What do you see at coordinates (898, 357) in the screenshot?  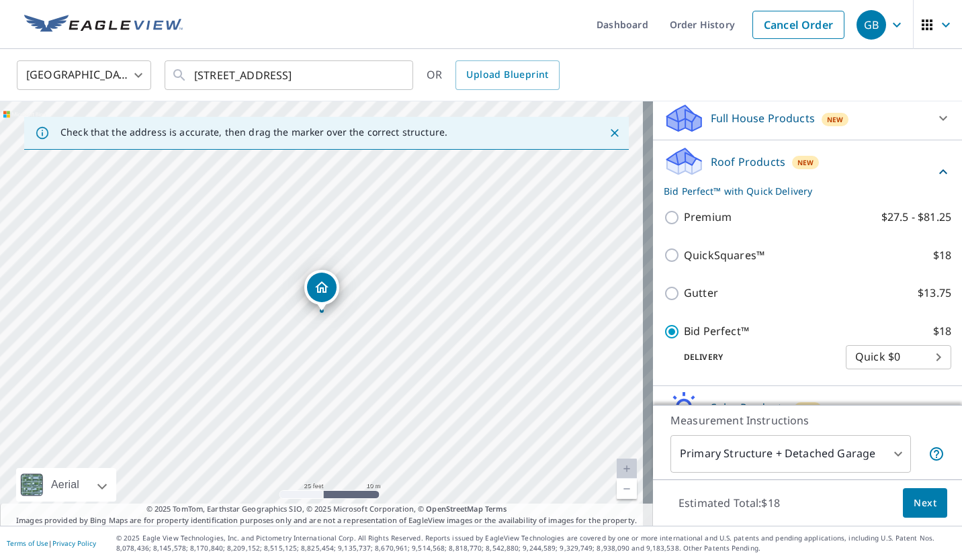 I see `div: Quick $0` at bounding box center [898, 357].